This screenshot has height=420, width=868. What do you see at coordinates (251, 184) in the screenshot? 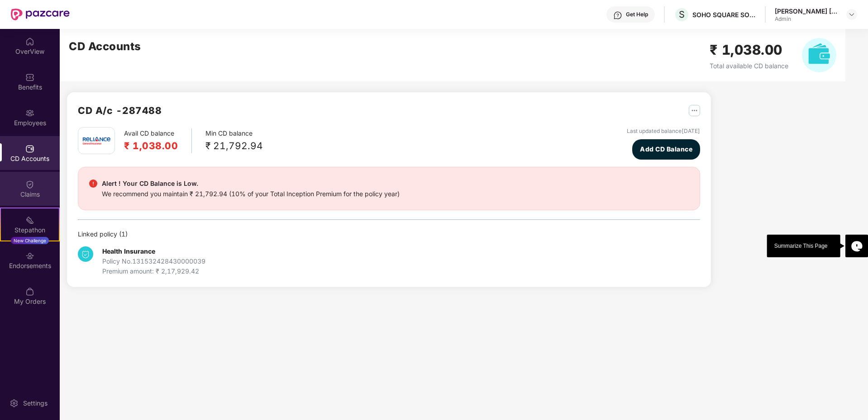
I see `div: Alert ! Your CD Balance is Low.` at bounding box center [251, 184].